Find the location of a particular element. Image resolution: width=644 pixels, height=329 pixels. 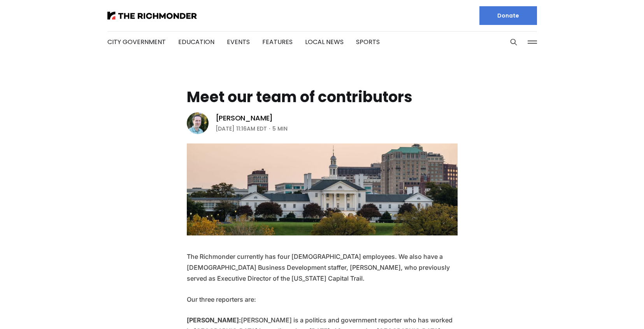

img: The Richmonder is located at coordinates (152, 16).